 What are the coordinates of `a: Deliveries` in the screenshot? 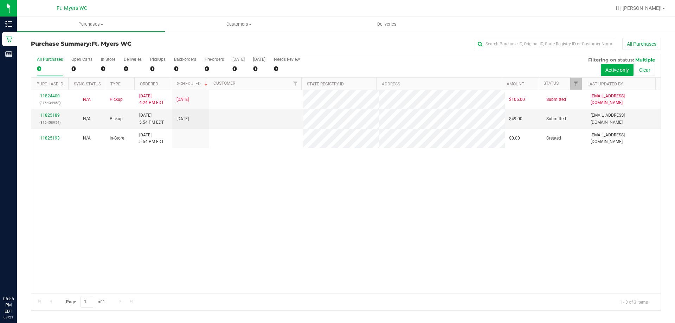 It's located at (387, 24).